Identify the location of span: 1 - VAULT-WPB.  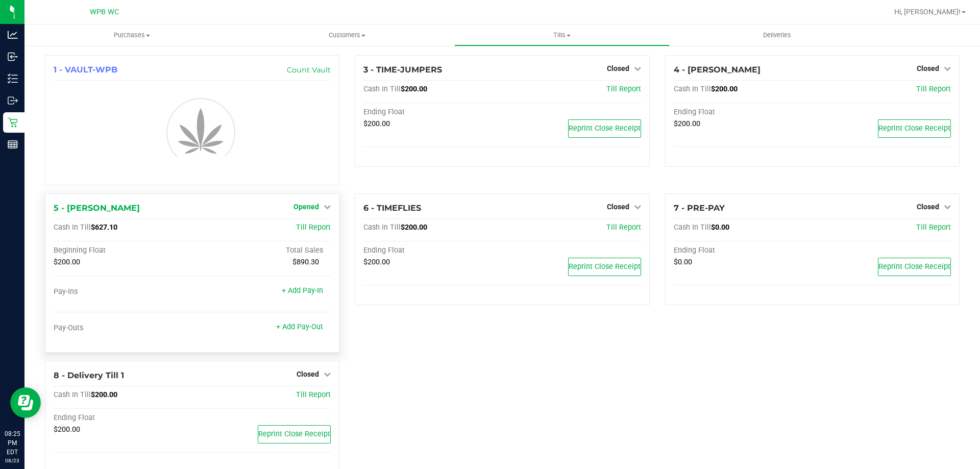
(86, 69).